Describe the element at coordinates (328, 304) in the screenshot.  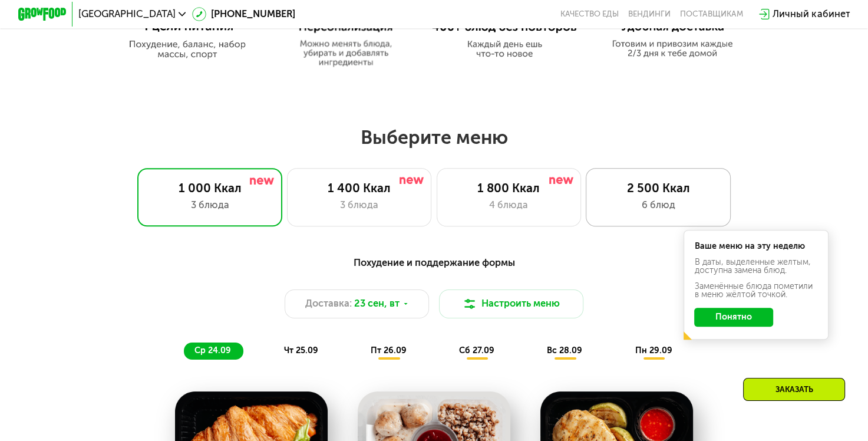
I see `span: Доставка:` at that location.